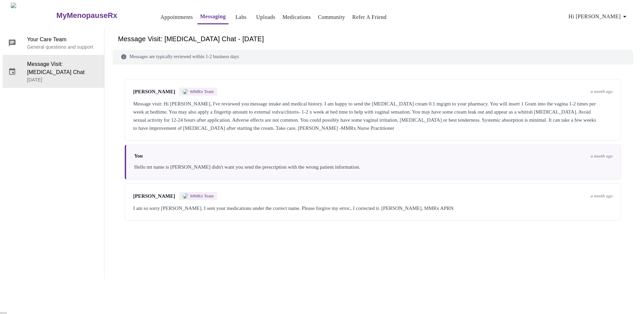 The image size is (644, 314). I want to click on button: Labs, so click(241, 17).